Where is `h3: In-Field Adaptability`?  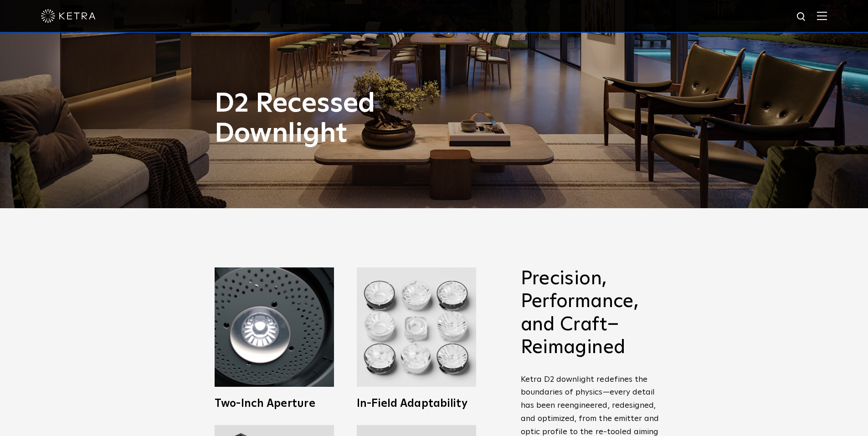 h3: In-Field Adaptability is located at coordinates (416, 404).